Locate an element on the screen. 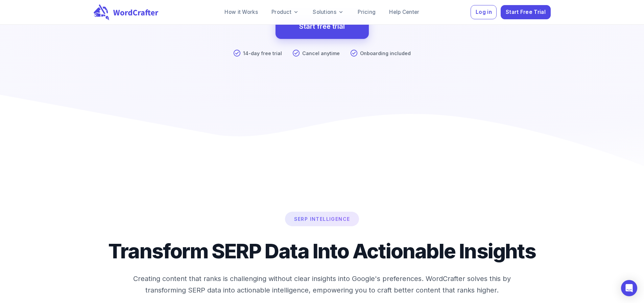 The image size is (644, 303). p: Onboarding included is located at coordinates (386, 53).